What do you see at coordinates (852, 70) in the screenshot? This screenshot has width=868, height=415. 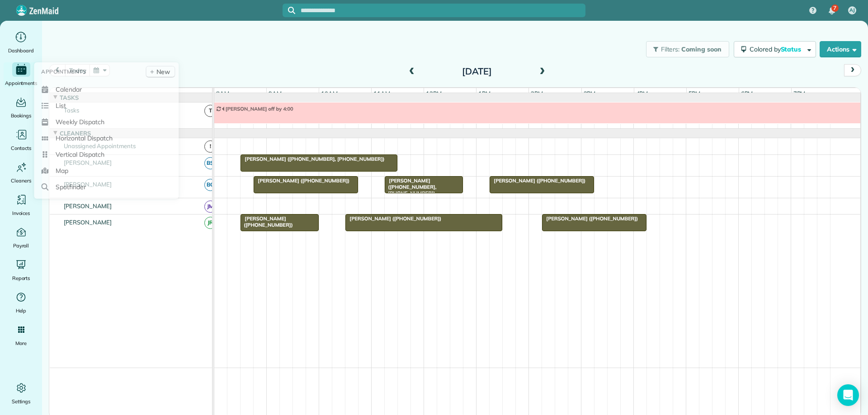 I see `button: next` at bounding box center [852, 70].